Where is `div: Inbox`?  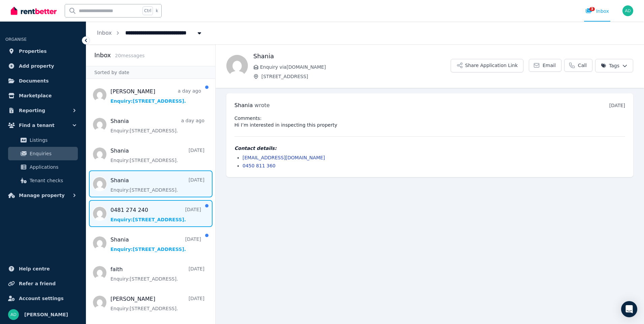 div: Inbox is located at coordinates (597, 11).